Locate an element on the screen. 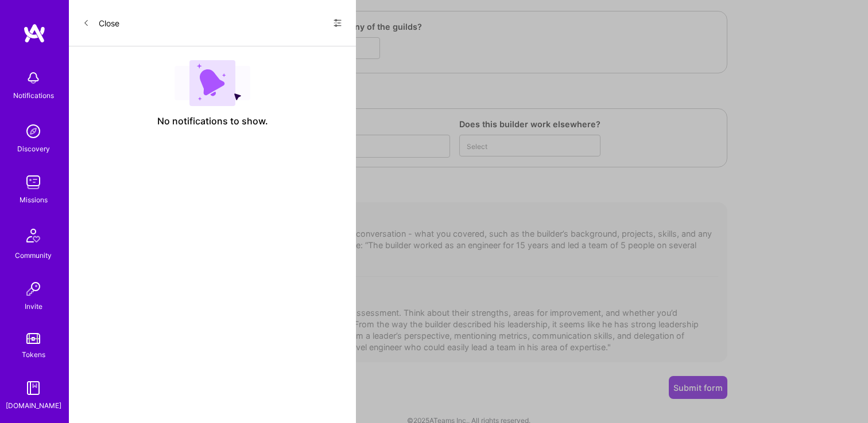 The width and height of the screenshot is (868, 423). img: Community is located at coordinates (33, 236).